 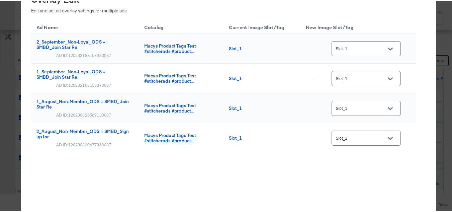 I want to click on th: Current Image Slot/Tag, so click(x=262, y=25).